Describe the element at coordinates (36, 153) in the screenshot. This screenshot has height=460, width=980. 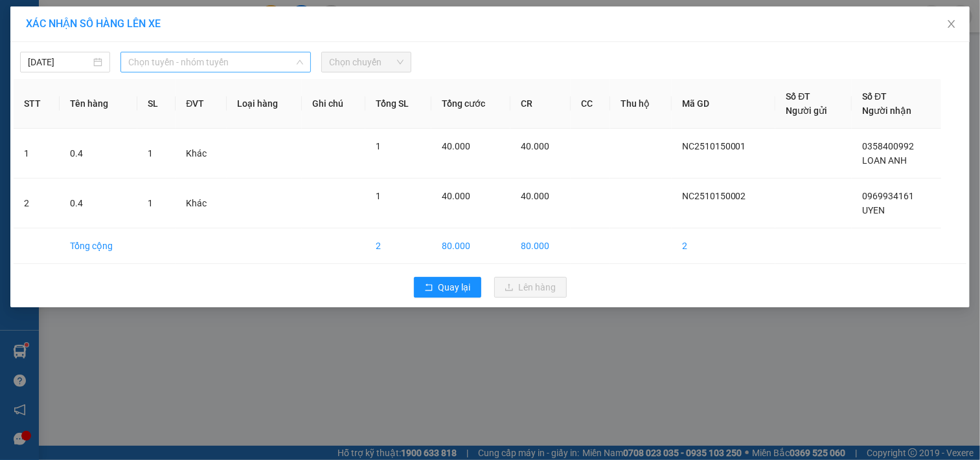
I see `td: 1` at that location.